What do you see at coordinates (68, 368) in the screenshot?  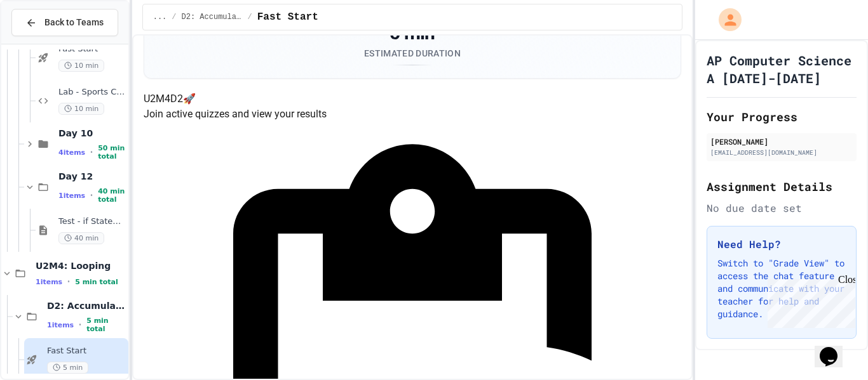 I see `span: 5 min` at bounding box center [68, 368].